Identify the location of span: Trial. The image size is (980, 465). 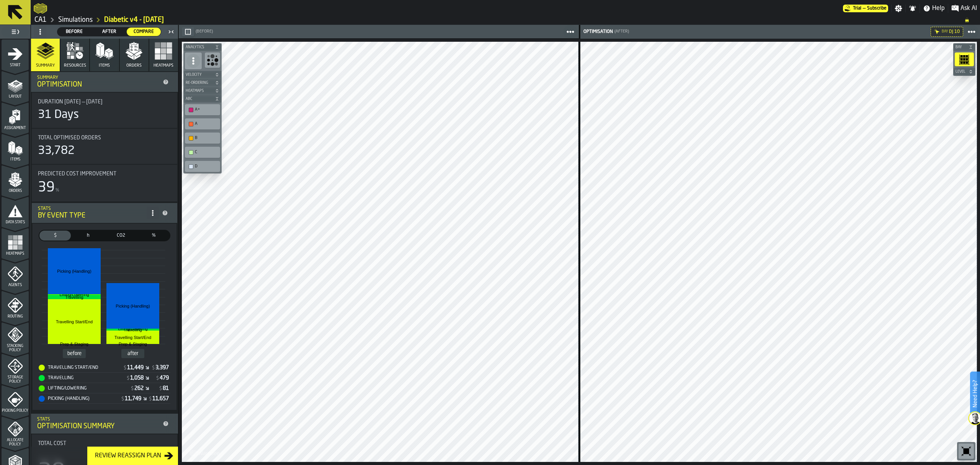
(857, 8).